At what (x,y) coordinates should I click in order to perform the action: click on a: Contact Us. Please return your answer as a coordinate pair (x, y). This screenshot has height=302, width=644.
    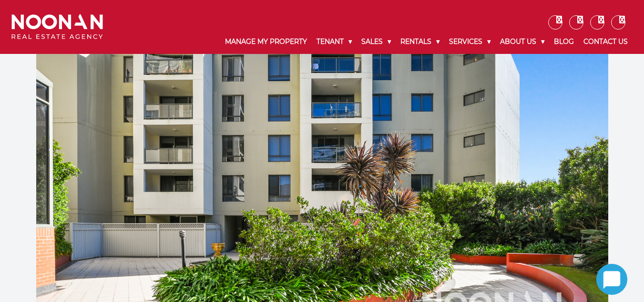
    Looking at the image, I should click on (605, 41).